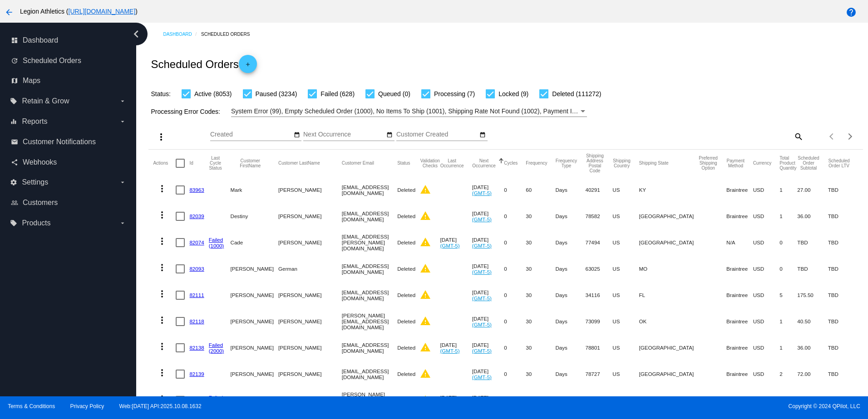 The width and height of the screenshot is (868, 419). Describe the element at coordinates (740, 243) in the screenshot. I see `mat-cell: N/A` at that location.